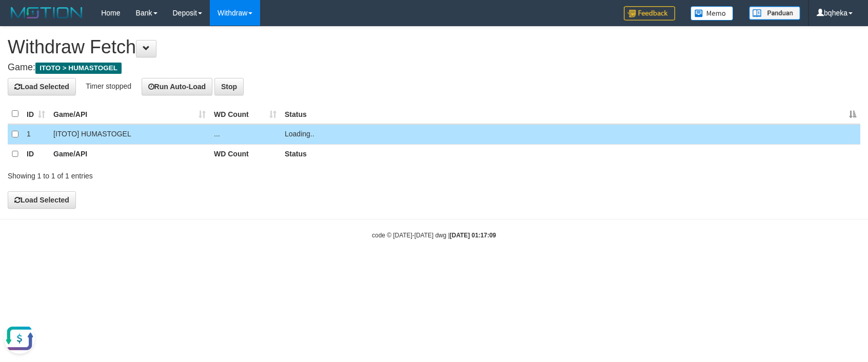 The height and width of the screenshot is (362, 868). I want to click on th: ID: activate to sort column ascending, so click(36, 114).